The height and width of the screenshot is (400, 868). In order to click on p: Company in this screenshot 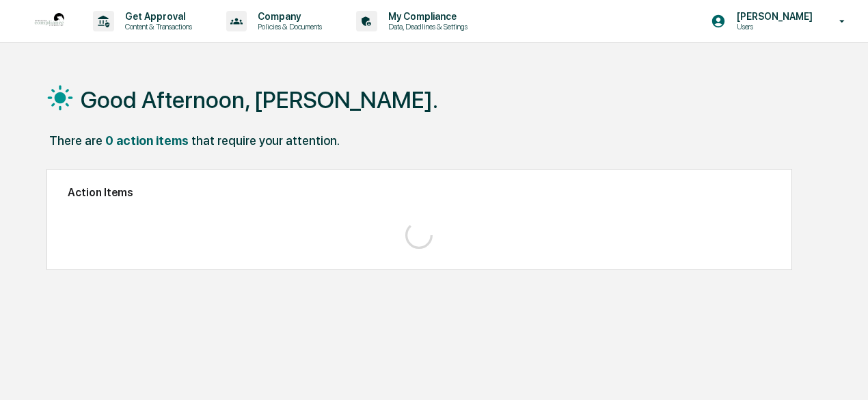, I will do `click(288, 16)`.